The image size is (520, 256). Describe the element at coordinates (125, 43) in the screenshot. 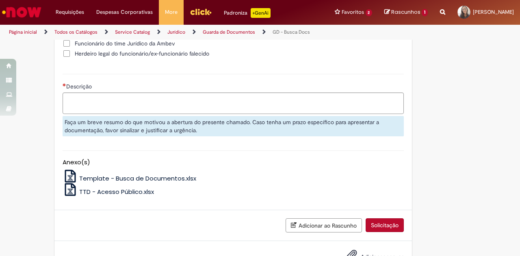

I see `span: Funcionário do time Jurídico da Ambev` at that location.